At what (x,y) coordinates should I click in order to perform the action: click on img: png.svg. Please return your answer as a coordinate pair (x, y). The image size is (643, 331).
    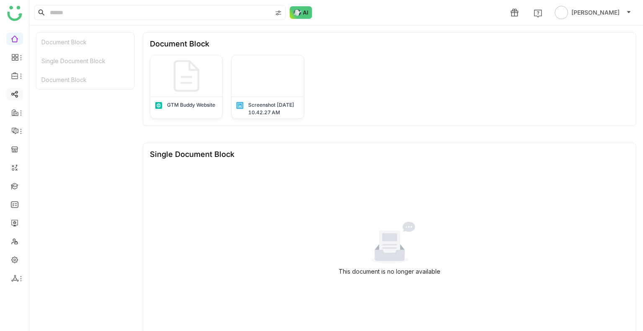
    Looking at the image, I should click on (240, 105).